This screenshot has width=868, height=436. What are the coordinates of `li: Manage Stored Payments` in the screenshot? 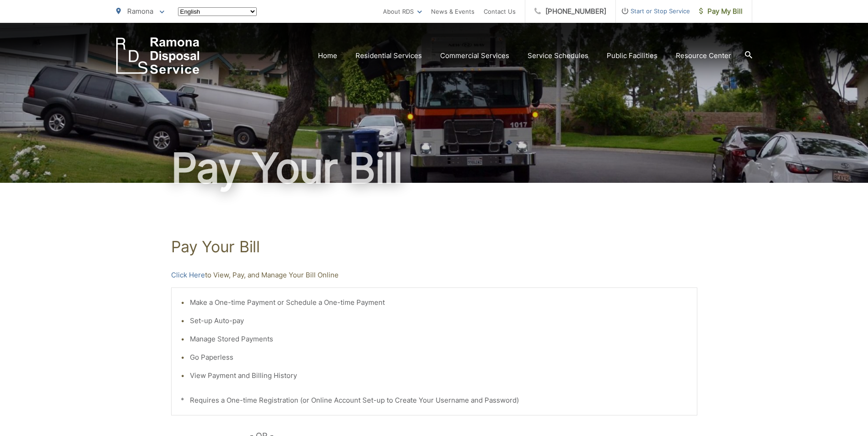 It's located at (438, 339).